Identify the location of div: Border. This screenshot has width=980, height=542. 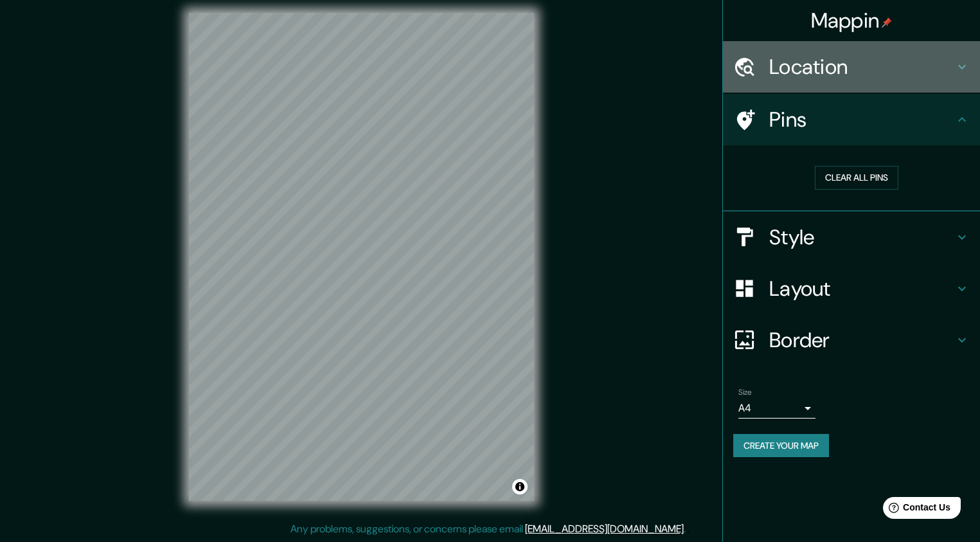
(851, 341).